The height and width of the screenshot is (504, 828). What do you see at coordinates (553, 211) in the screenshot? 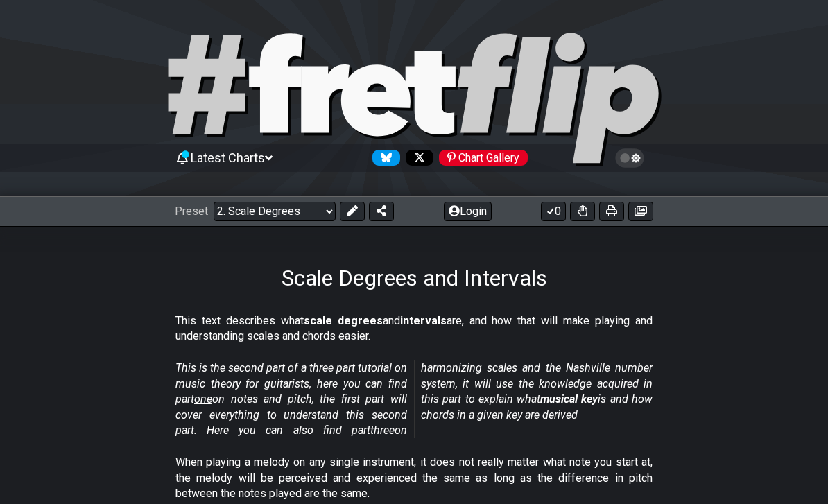
I see `button: 0` at bounding box center [553, 211].